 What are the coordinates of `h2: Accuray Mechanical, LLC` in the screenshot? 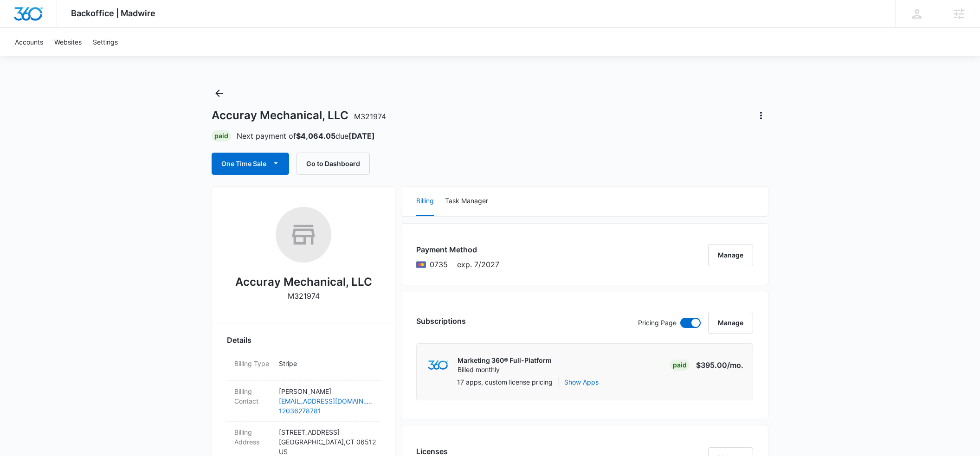 It's located at (304, 282).